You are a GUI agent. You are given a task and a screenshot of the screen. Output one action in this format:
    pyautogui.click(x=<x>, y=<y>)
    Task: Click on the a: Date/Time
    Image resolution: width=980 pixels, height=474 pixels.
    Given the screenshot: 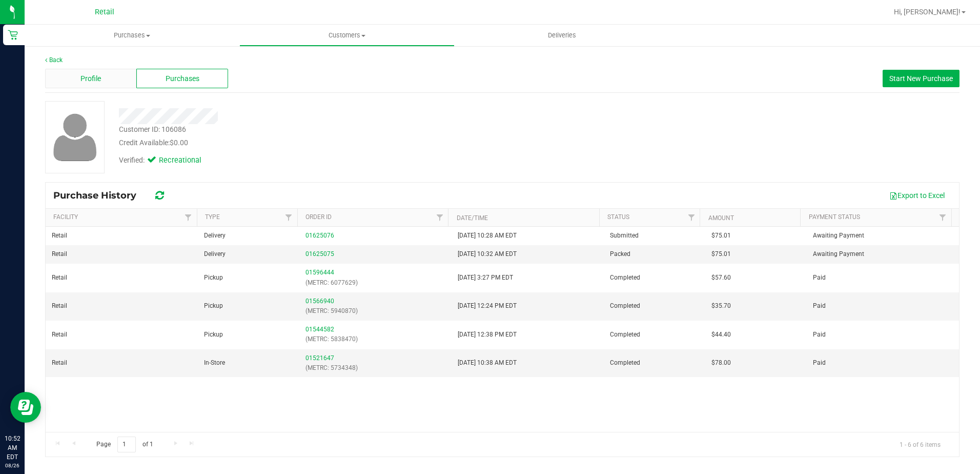 What is the action you would take?
    pyautogui.click(x=472, y=218)
    